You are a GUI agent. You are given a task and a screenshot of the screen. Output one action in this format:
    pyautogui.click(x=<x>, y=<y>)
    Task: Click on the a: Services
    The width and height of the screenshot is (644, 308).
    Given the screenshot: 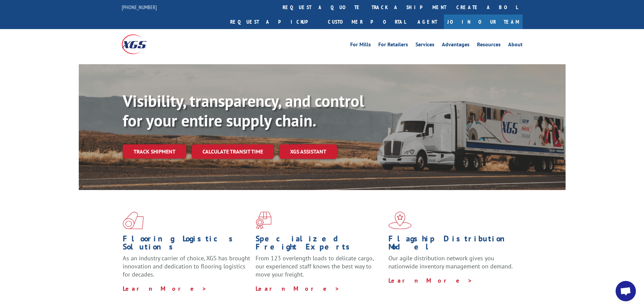 What is the action you would take?
    pyautogui.click(x=425, y=45)
    